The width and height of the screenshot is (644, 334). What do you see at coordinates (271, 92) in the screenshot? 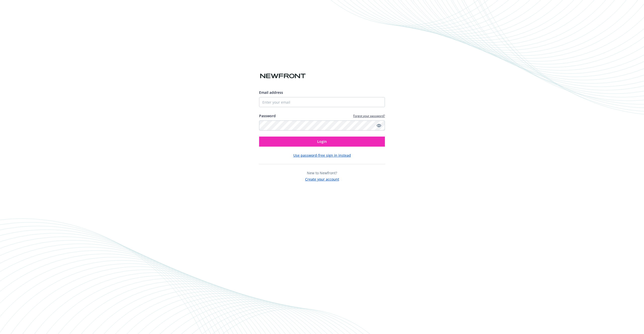
I see `span: Email address` at bounding box center [271, 92].